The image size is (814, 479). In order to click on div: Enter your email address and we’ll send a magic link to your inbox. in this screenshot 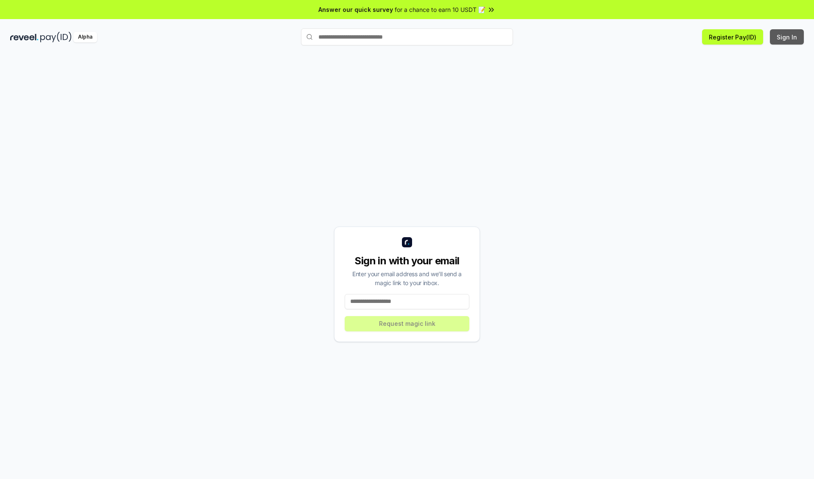, I will do `click(407, 278)`.